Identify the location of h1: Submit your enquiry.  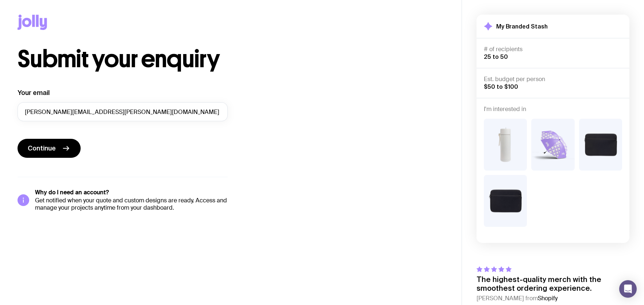
(140, 59).